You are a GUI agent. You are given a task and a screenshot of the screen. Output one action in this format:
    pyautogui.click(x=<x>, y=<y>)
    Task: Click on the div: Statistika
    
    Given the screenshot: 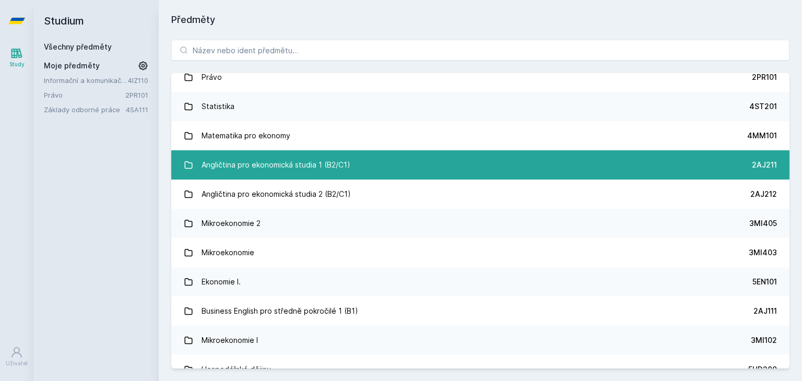 What is the action you would take?
    pyautogui.click(x=218, y=106)
    